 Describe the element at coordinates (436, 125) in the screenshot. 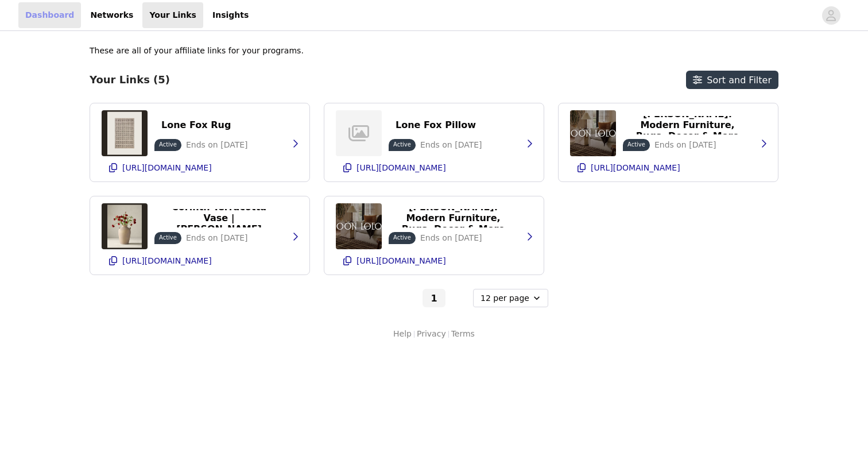

I see `p: Lone Fox Pillow` at that location.